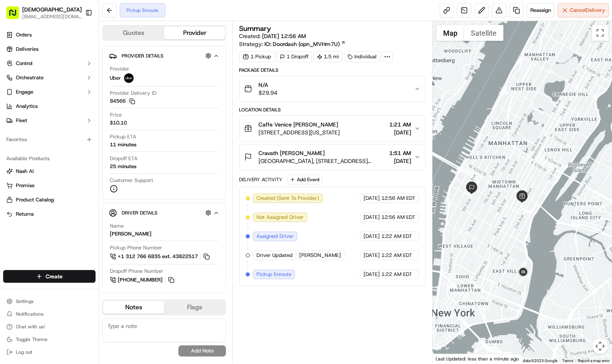 The width and height of the screenshot is (612, 364). What do you see at coordinates (257, 57) in the screenshot?
I see `div: 1 Pickup` at bounding box center [257, 57].